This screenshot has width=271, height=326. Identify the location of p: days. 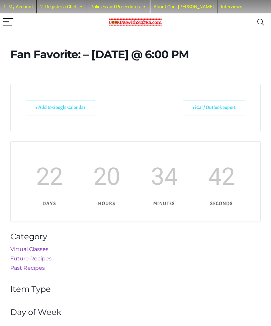
(49, 203).